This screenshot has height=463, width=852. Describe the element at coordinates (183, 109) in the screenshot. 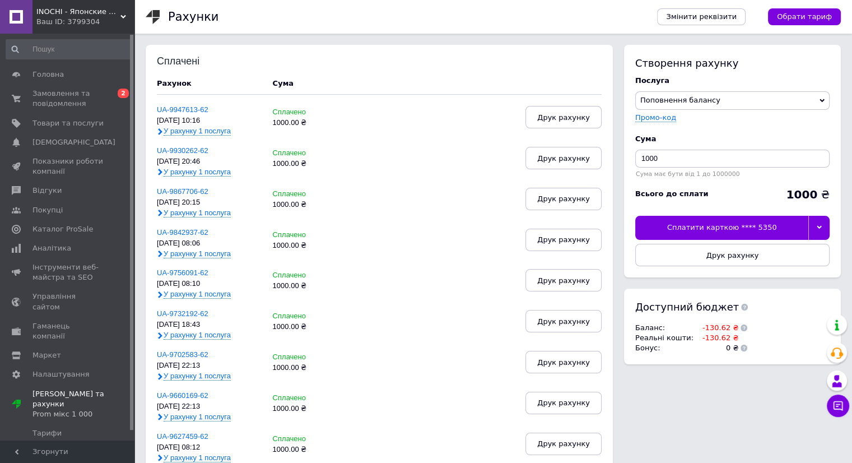

I see `a: UA-9947613-62` at that location.